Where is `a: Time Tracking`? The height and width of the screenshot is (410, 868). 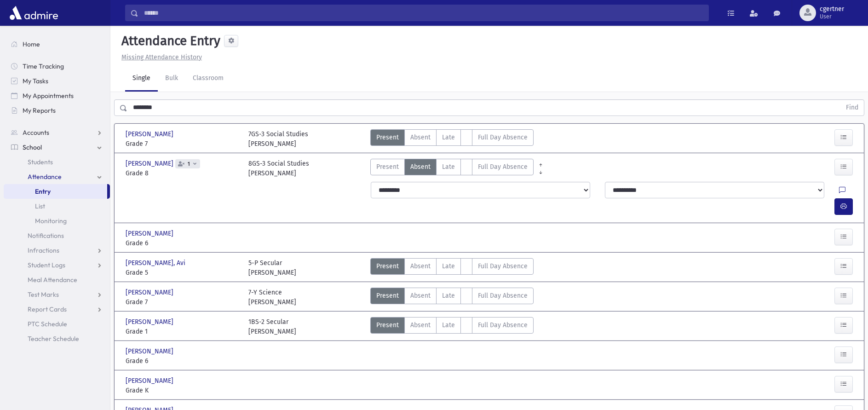 a: Time Tracking is located at coordinates (57, 67).